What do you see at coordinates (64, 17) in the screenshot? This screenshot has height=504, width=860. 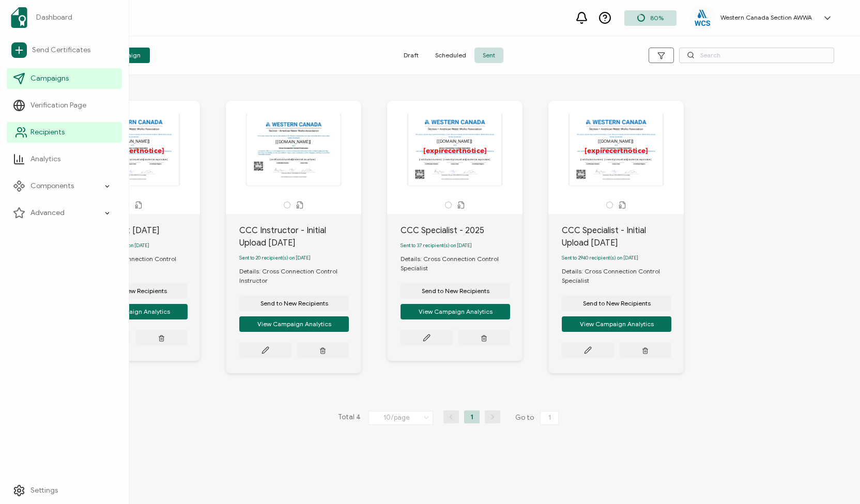 I see `a: Dashboard` at bounding box center [64, 17].